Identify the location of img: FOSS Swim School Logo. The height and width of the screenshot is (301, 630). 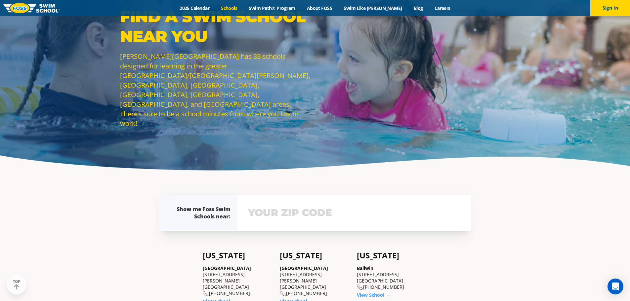
(31, 8).